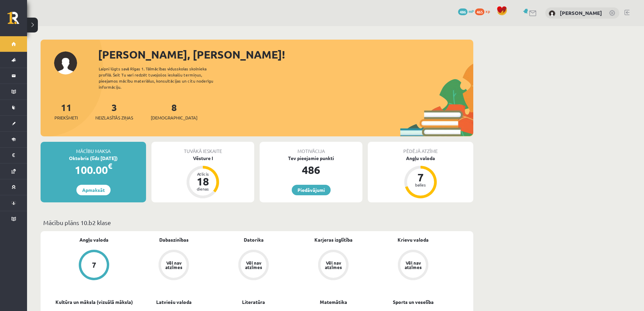  Describe the element at coordinates (333, 240) in the screenshot. I see `a: Karjeras izglītība` at that location.